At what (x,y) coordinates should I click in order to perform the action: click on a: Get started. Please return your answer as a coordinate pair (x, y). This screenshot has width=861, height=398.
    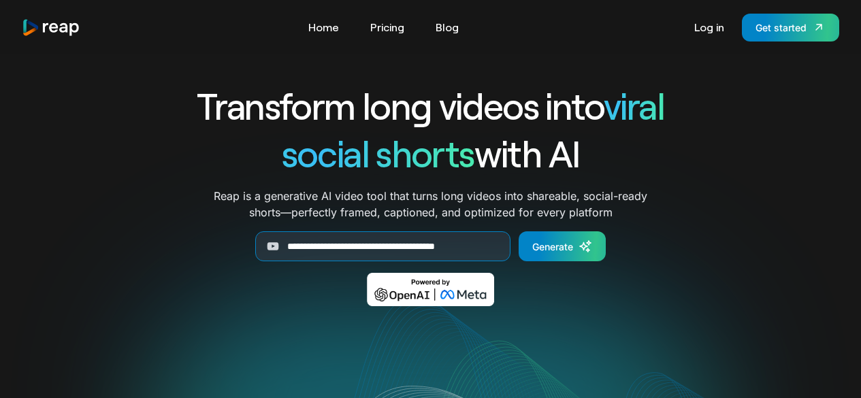
    Looking at the image, I should click on (791, 27).